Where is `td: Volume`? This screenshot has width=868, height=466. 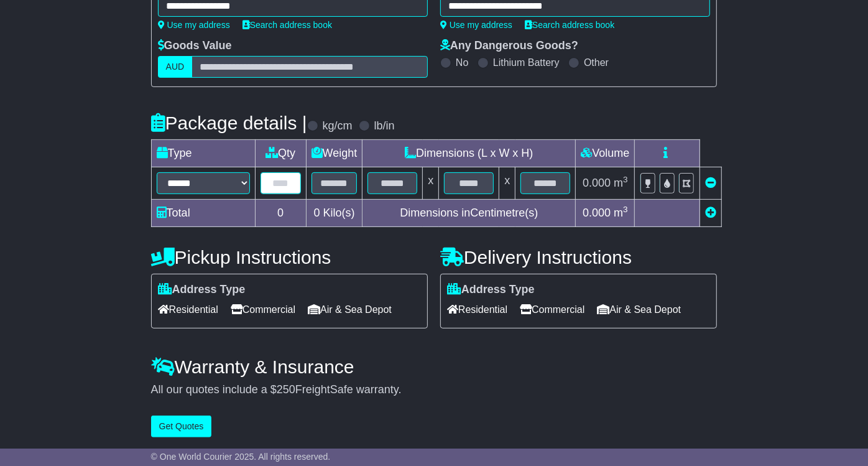 td: Volume is located at coordinates (604, 154).